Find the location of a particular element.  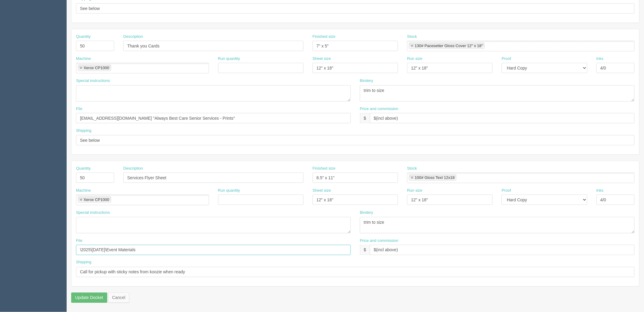

textarea: trim, and score (trifold) is located at coordinates (497, 225).